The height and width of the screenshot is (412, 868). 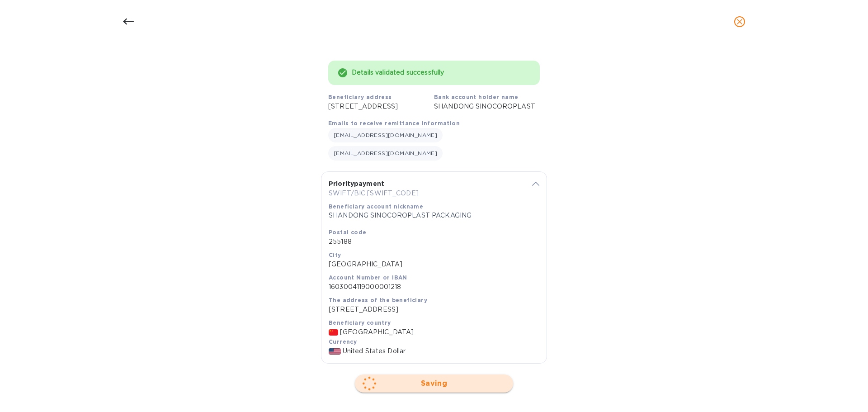 I want to click on b: Priority payment, so click(x=356, y=184).